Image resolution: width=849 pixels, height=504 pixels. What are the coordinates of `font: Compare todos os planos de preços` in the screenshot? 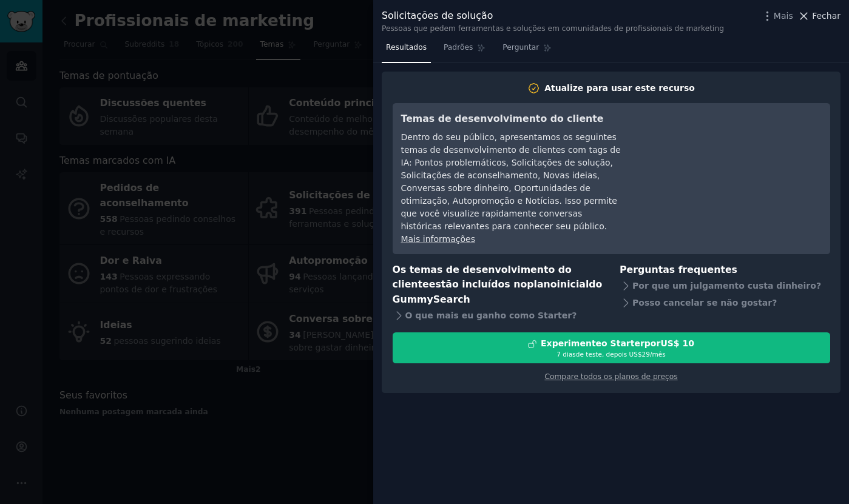 It's located at (610, 377).